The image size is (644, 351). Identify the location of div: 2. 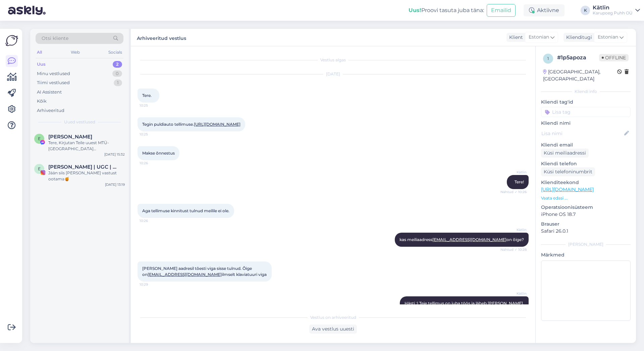
(117, 64).